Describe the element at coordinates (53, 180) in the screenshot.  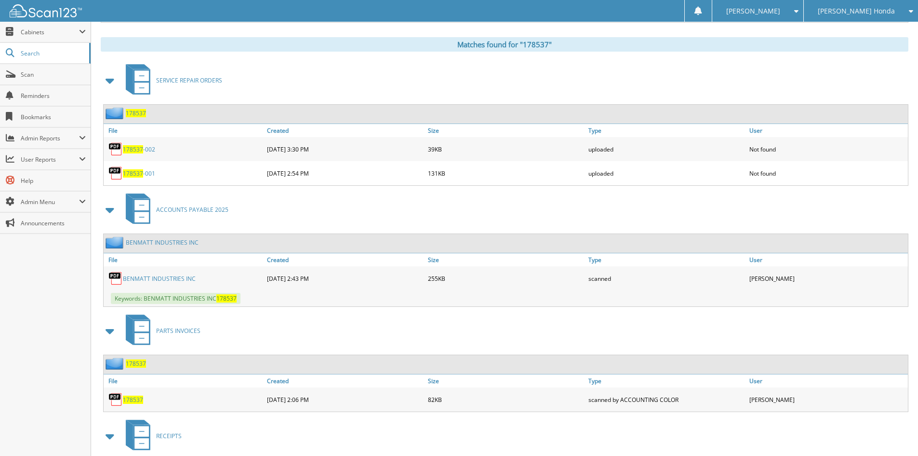
I see `span: Help` at that location.